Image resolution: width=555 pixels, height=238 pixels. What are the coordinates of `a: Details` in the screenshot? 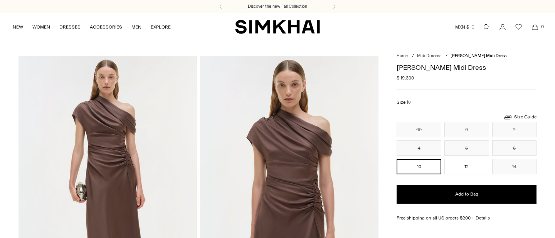 It's located at (482, 218).